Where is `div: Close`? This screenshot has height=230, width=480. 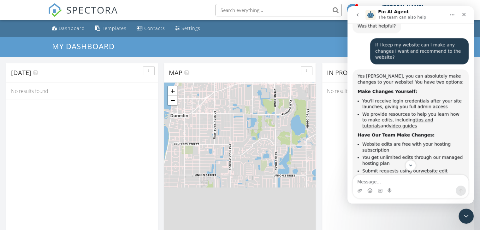
div: Close is located at coordinates (116, 8).